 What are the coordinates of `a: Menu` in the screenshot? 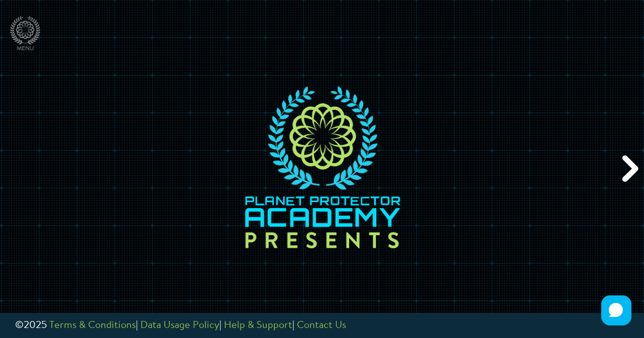 It's located at (25, 35).